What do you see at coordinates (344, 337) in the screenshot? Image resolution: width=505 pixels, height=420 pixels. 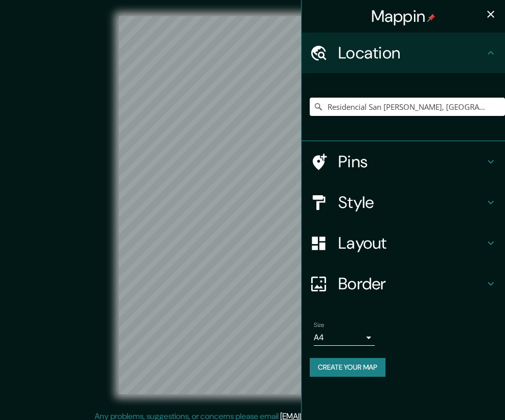 I see `div: A4` at bounding box center [344, 337].